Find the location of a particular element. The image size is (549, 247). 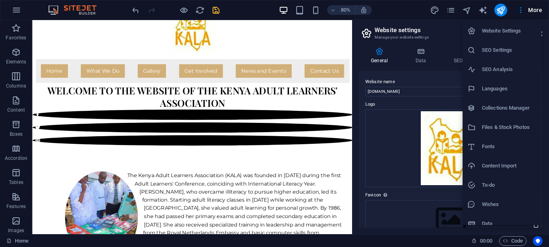

h6: Content Import is located at coordinates (509, 166).